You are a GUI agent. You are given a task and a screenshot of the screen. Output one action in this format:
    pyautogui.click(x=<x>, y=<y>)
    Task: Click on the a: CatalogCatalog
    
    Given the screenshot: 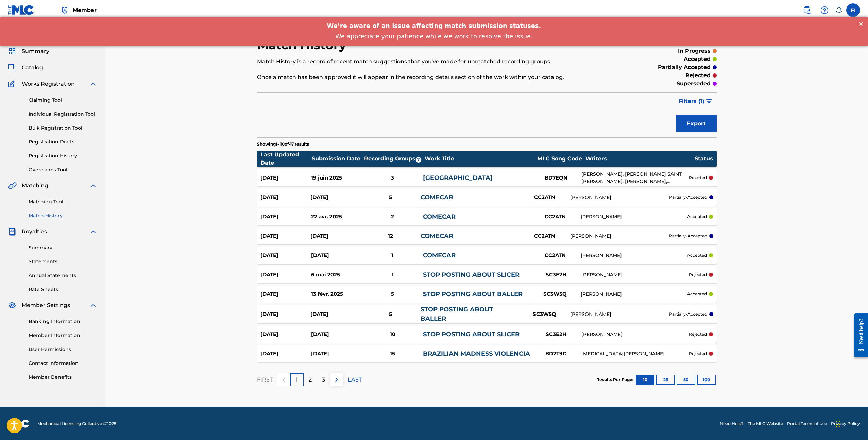 What is the action you would take?
    pyautogui.click(x=26, y=68)
    